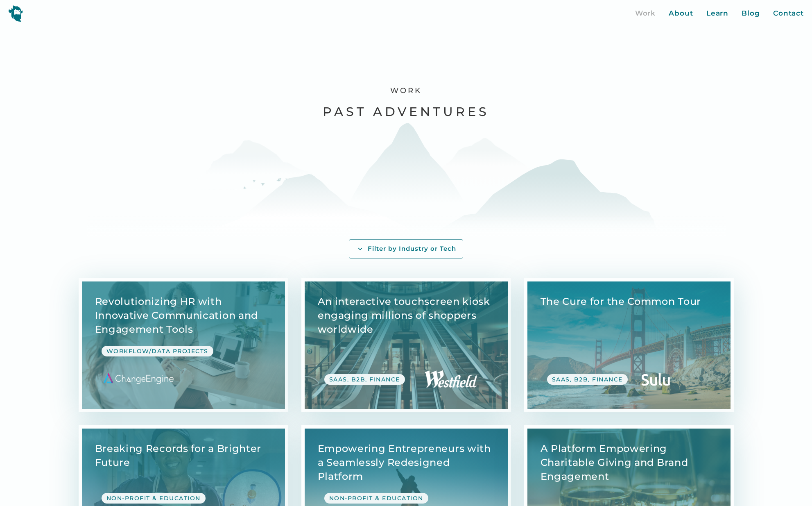  Describe the element at coordinates (789, 14) in the screenshot. I see `a: Contact` at that location.